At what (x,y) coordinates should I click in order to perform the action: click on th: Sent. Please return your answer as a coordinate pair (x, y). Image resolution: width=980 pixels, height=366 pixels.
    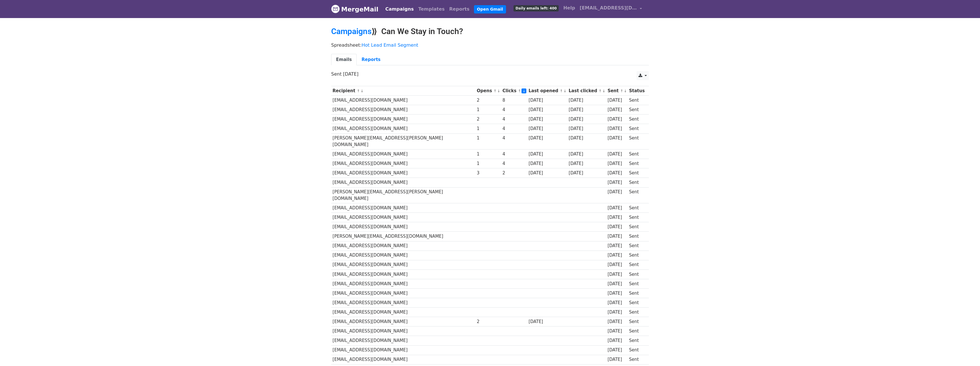
    Looking at the image, I should click on (617, 91).